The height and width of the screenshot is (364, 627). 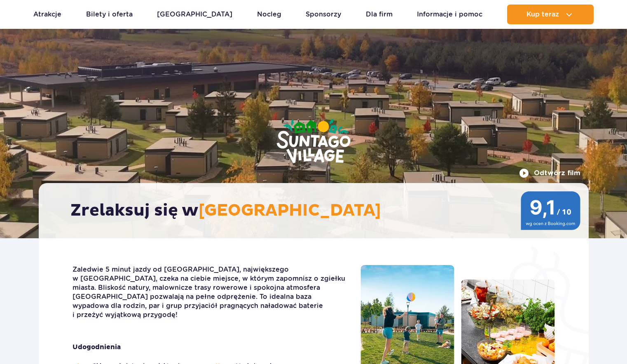 I want to click on a: Dla firm, so click(x=379, y=14).